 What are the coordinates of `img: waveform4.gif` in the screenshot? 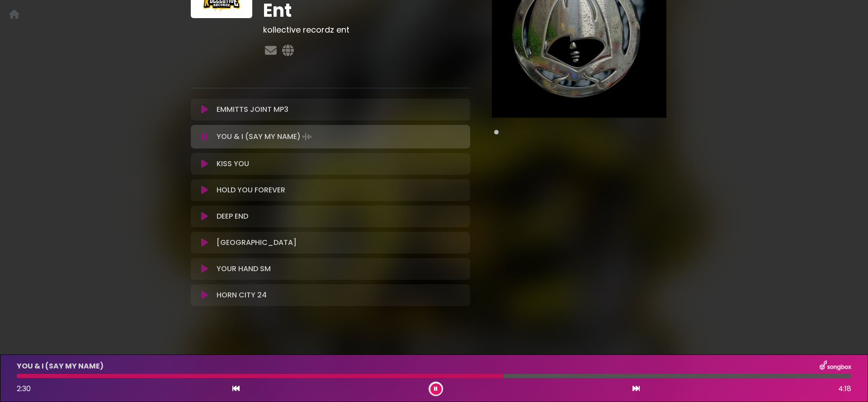 It's located at (307, 137).